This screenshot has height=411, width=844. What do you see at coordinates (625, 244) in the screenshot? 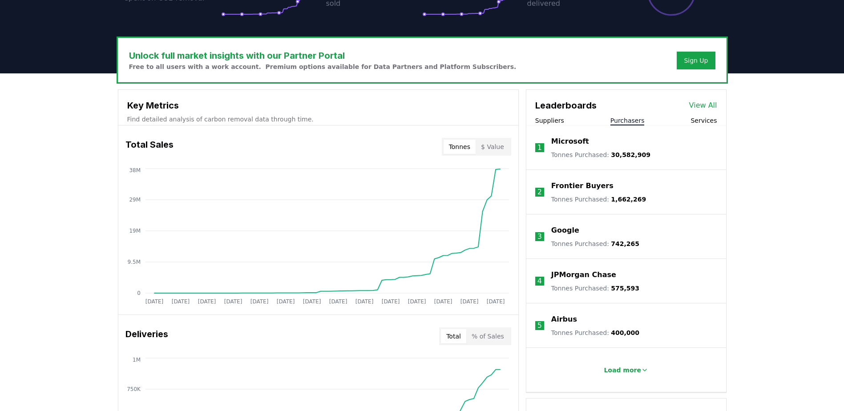
I see `span: 742,265` at bounding box center [625, 244].